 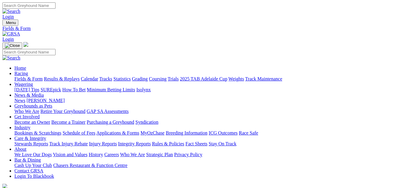 I want to click on a: News, so click(x=20, y=100).